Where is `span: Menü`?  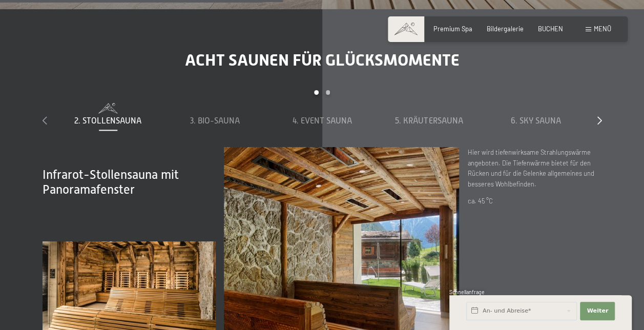
span: Menü is located at coordinates (603, 29).